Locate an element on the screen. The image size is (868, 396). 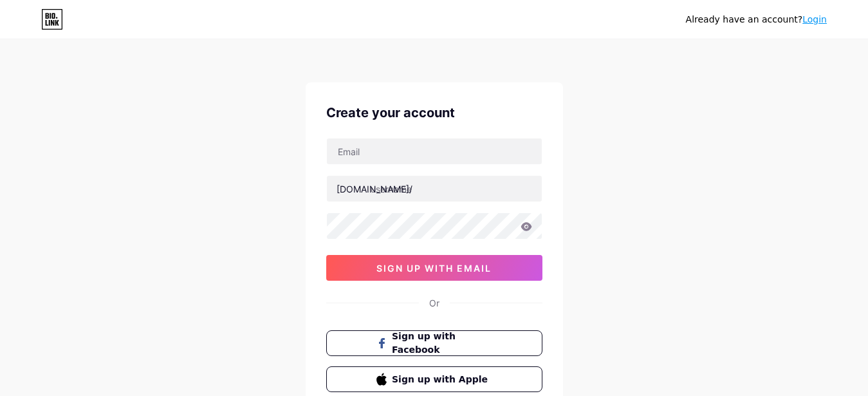
button: sign up with email is located at coordinates (434, 268).